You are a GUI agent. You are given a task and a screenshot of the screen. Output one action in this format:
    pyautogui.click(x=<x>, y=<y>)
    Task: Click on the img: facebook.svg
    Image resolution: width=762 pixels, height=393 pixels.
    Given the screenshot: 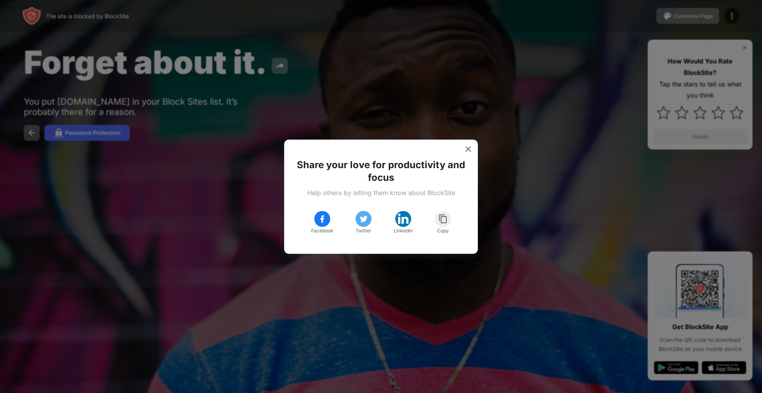 What is the action you would take?
    pyautogui.click(x=322, y=219)
    